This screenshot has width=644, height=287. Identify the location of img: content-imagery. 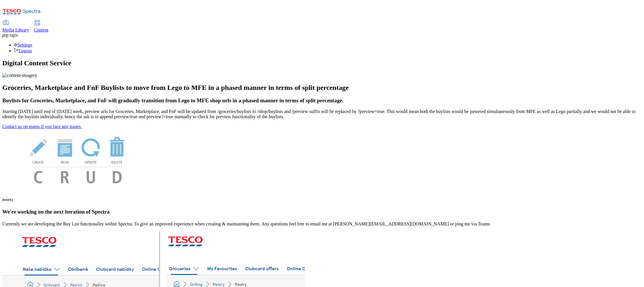
(20, 75).